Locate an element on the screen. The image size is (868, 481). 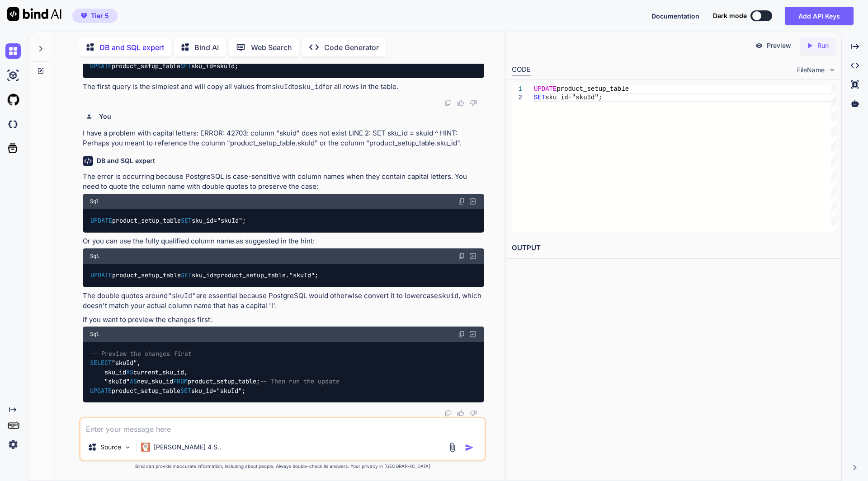
span: SELECT is located at coordinates (101, 363).